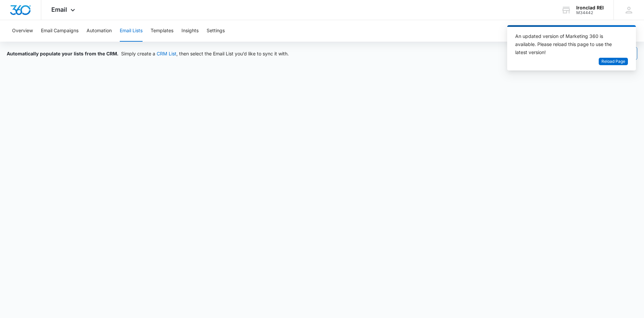 The width and height of the screenshot is (644, 318). What do you see at coordinates (613, 61) in the screenshot?
I see `span: Reload Page` at bounding box center [613, 61].